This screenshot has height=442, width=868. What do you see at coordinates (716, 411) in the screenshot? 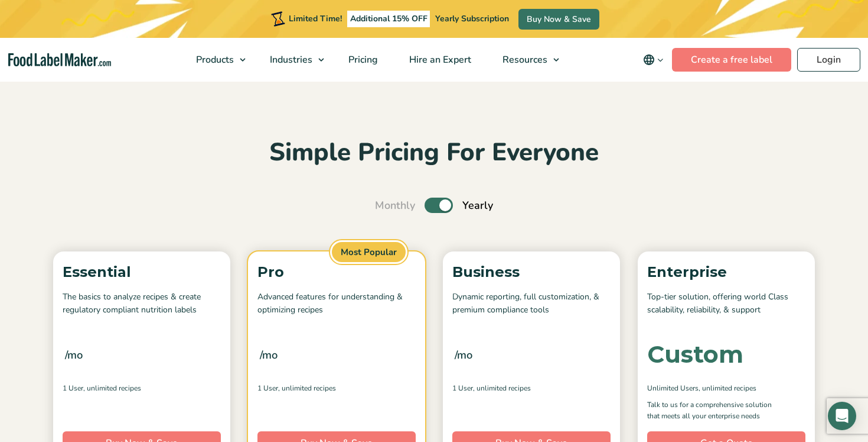
I see `p: Talk to us for a comprehensive solution that meets all your enterprise needs` at bounding box center [716, 411].